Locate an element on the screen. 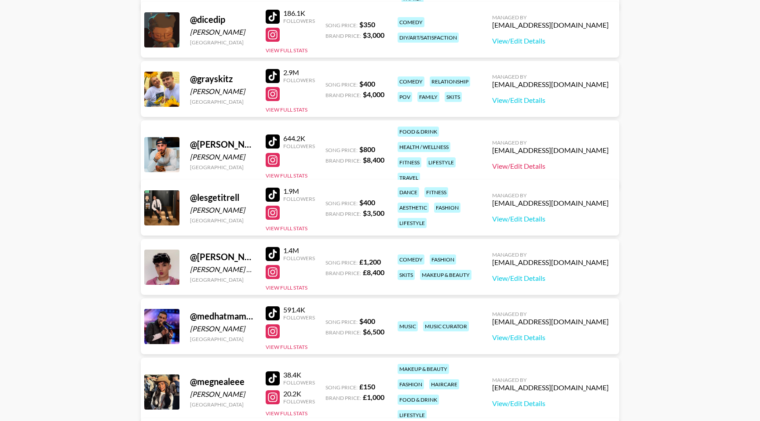  strong: $ 3,500 is located at coordinates (373, 213).